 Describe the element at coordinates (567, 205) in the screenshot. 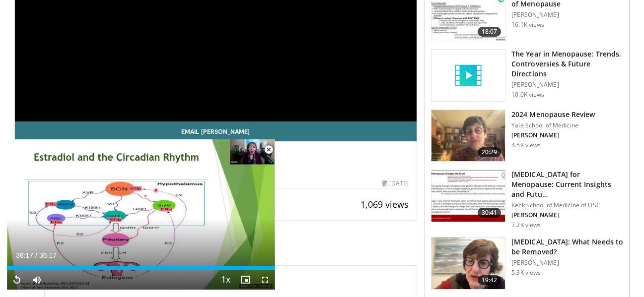

I see `p: Keck School of Medicine of USC` at that location.